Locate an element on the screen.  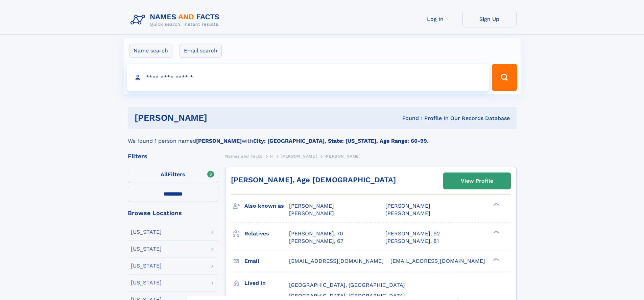
div: Found 1 Profile In Our Records Database is located at coordinates (407, 119).